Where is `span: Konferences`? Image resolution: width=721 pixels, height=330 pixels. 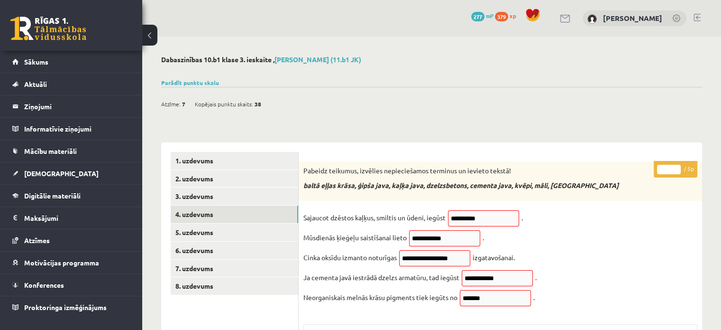 span: Konferences is located at coordinates (44, 285).